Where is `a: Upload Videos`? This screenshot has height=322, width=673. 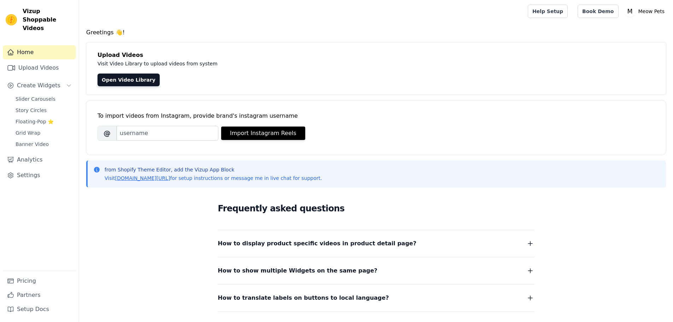 a: Upload Videos is located at coordinates (39, 68).